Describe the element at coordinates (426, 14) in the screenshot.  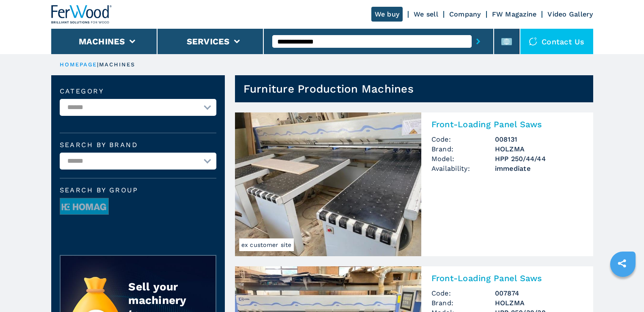
I see `a: We sell` at that location.